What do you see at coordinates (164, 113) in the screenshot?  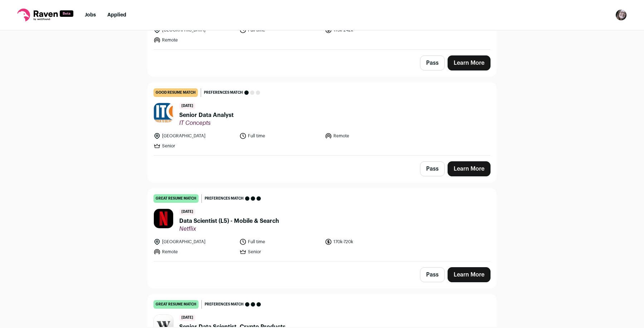 I see `img: 3dd79794a5caa5ea7e449d2b7269cf0510c6bff1fd5d529aed9967ef52a23088.jpg` at bounding box center [164, 113].